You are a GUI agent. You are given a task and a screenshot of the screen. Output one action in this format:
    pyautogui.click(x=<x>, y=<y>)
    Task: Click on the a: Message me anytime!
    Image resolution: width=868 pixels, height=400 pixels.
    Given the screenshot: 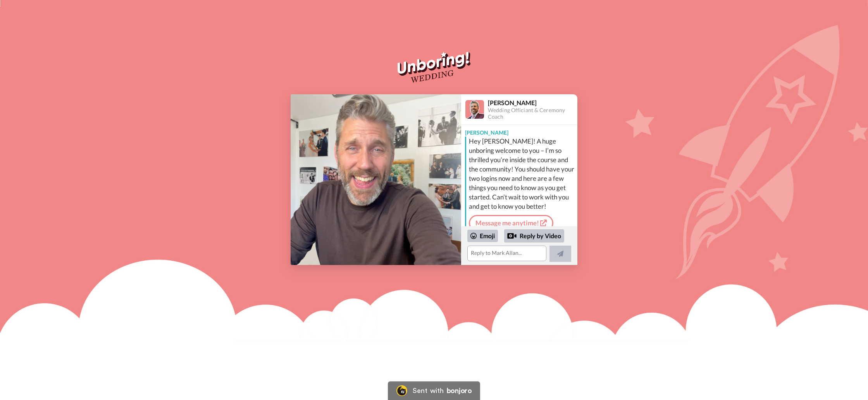 What is the action you would take?
    pyautogui.click(x=511, y=223)
    